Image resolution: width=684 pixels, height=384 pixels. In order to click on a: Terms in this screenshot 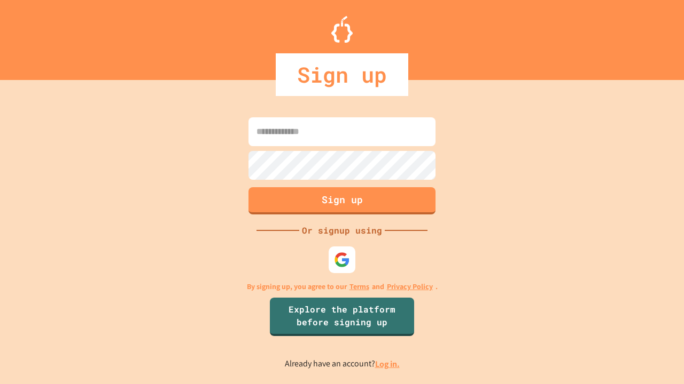, I will do `click(359, 287)`.